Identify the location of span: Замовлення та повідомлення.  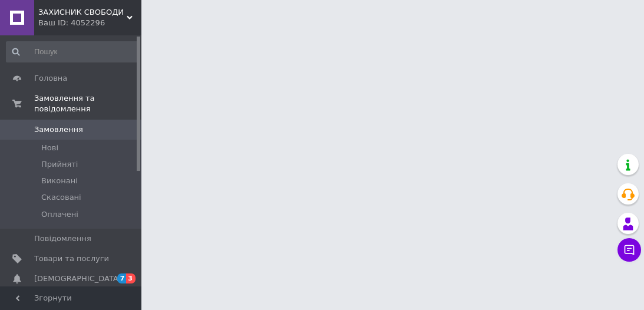
(88, 104).